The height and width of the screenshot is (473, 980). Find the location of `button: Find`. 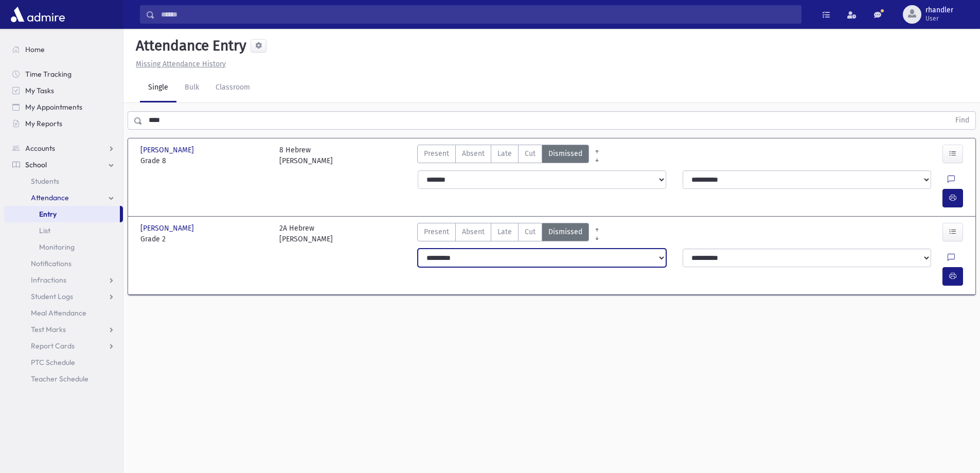

button: Find is located at coordinates (962, 120).